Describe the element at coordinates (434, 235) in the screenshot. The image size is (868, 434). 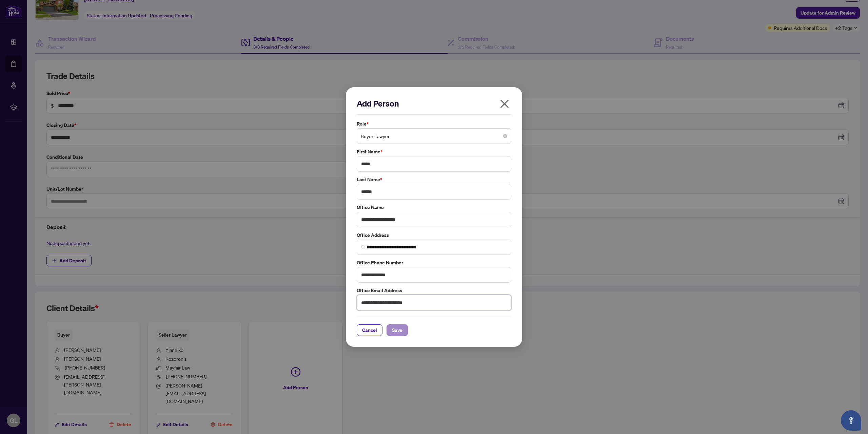
I see `label: Office Address` at that location.